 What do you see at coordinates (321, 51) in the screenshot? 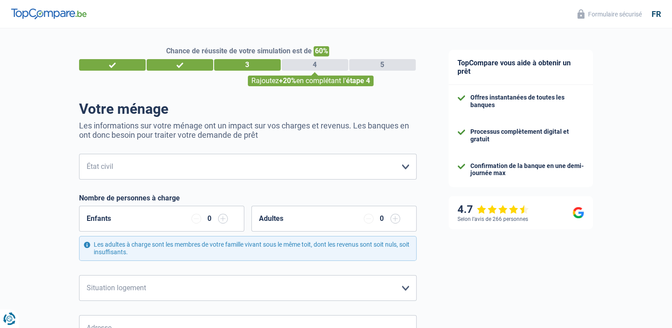
I see `span: 60%` at bounding box center [321, 51].